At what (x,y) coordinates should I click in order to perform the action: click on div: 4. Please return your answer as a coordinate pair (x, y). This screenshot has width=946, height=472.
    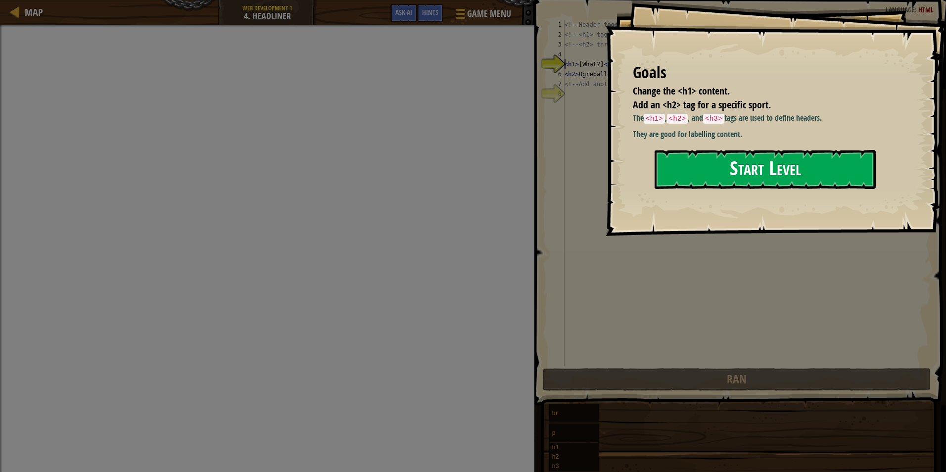
    Looking at the image, I should click on (556, 54).